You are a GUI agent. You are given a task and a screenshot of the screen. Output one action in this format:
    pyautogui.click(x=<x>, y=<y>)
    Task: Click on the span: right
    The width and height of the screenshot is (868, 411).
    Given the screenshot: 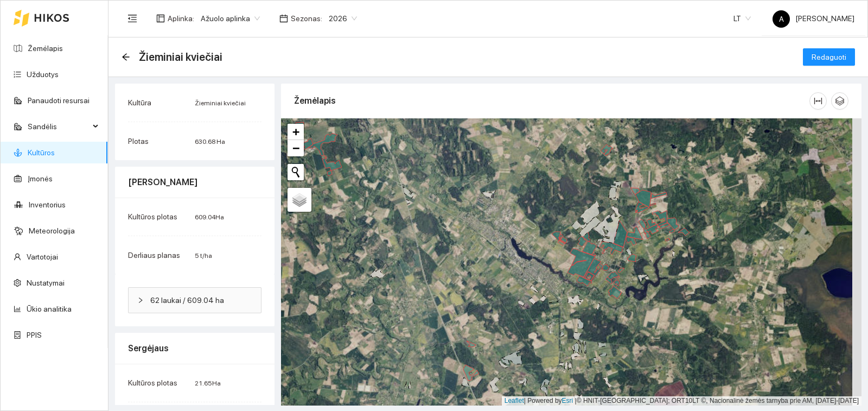 What is the action you would take?
    pyautogui.click(x=141, y=300)
    